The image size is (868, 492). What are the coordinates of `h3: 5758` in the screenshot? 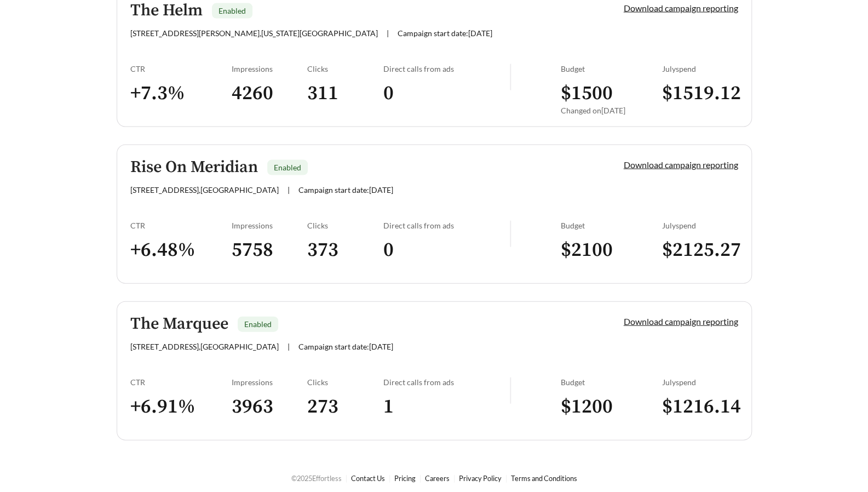 It's located at (270, 250).